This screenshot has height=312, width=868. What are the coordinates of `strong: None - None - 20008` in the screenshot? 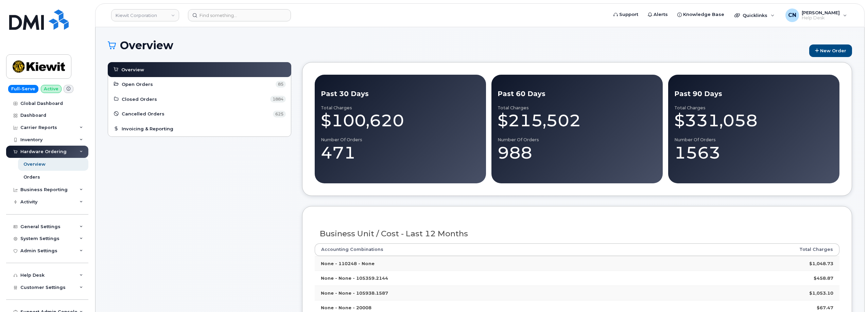 It's located at (346, 308).